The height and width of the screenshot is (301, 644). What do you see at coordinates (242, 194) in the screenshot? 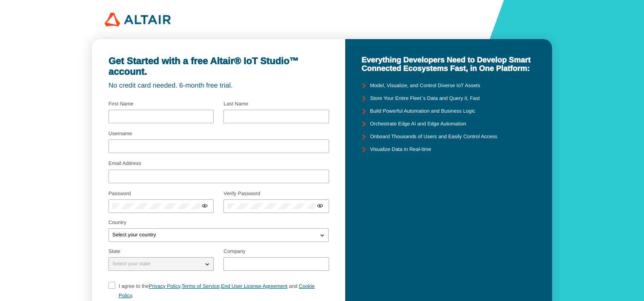
I see `label: Verify Password` at bounding box center [242, 194].